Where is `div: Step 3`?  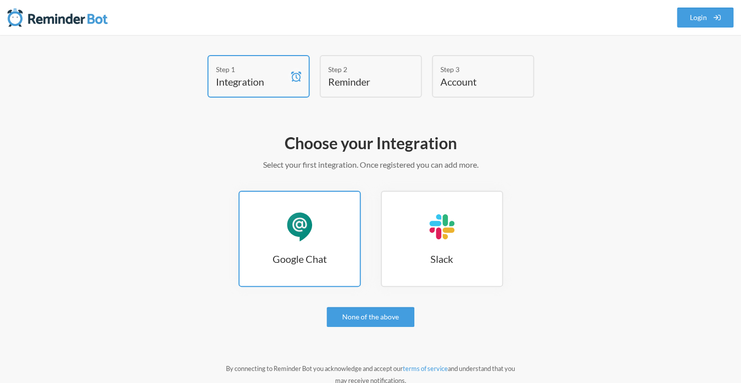
div: Step 3 is located at coordinates (476, 69).